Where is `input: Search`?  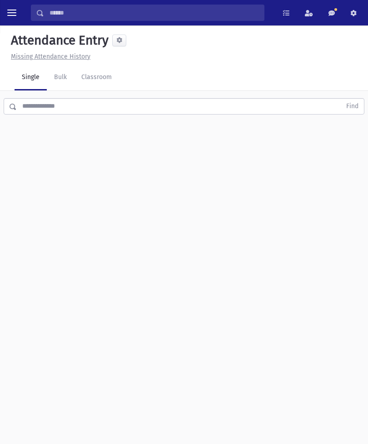 input: Search is located at coordinates (154, 13).